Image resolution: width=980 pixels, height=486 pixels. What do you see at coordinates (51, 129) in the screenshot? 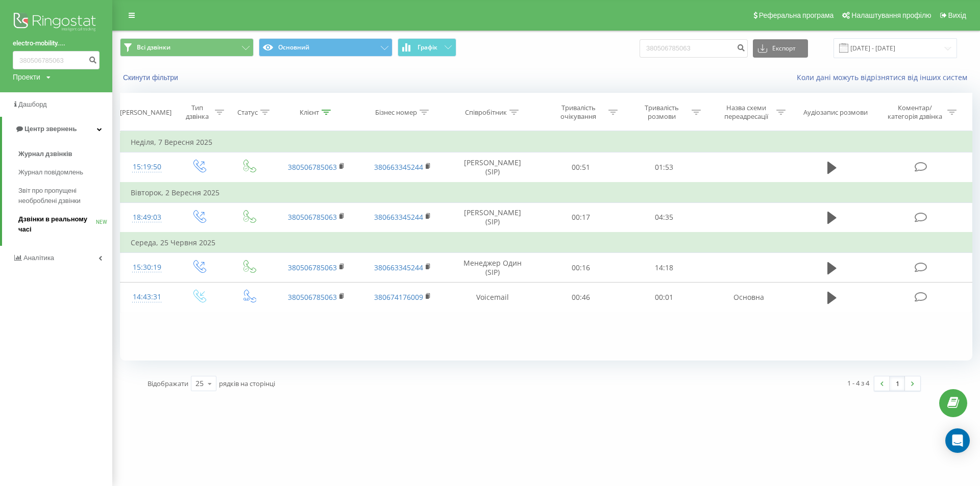
I see `span: Центр звернень` at bounding box center [51, 129].